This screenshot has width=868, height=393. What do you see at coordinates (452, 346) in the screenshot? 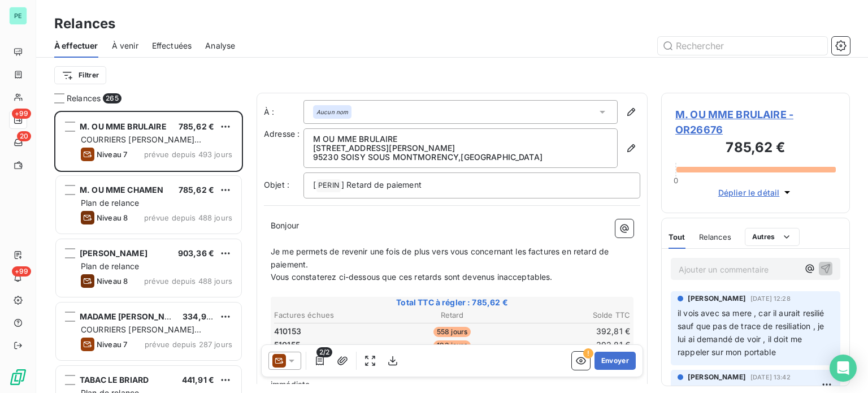
I see `span: 193 jours` at bounding box center [452, 346].